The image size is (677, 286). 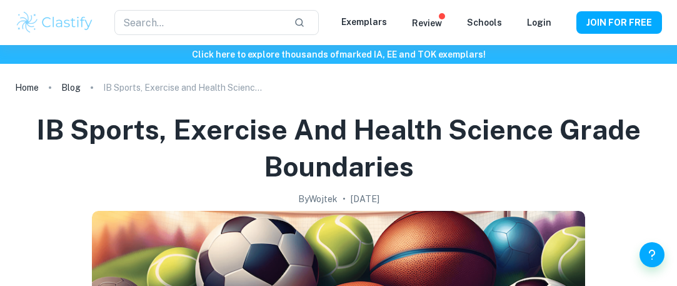 What do you see at coordinates (71, 88) in the screenshot?
I see `a: Blog` at bounding box center [71, 88].